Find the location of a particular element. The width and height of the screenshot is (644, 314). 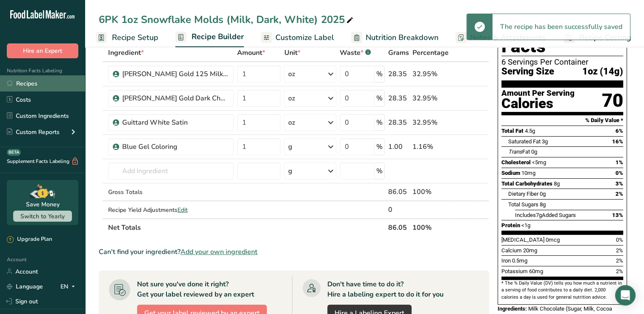

span: Saturated Fat is located at coordinates (525, 141).